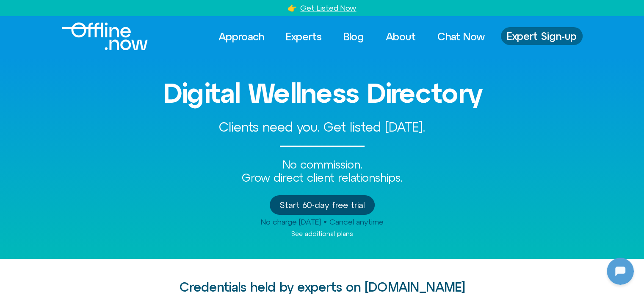  I want to click on a: About, so click(401, 37).